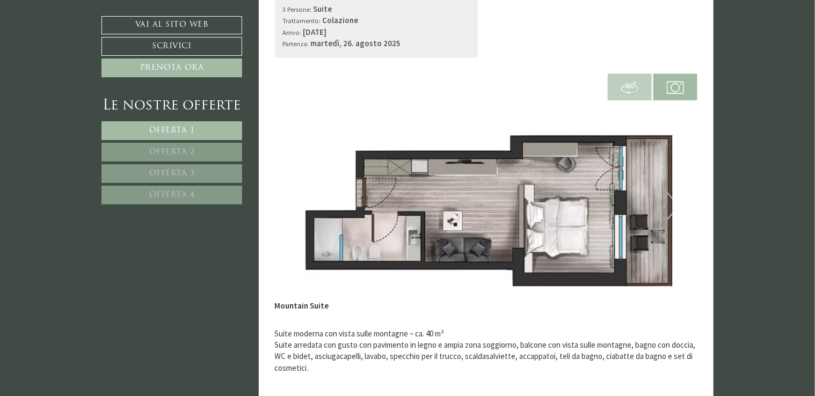 This screenshot has height=396, width=815. What do you see at coordinates (394, 292) in the screenshot?
I see `button: Invia` at bounding box center [394, 292].